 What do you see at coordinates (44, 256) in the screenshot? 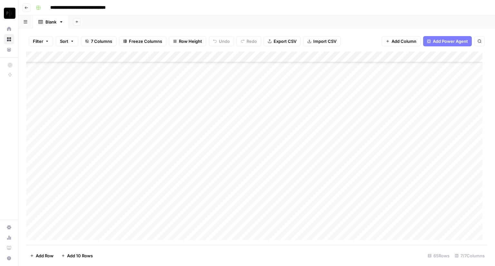
I see `span: Add Row` at bounding box center [44, 256].